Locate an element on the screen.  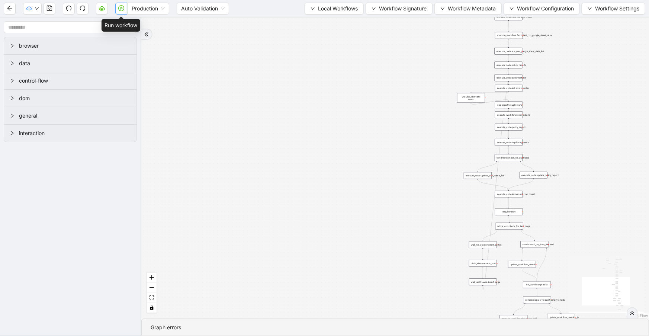
span: control-flow is located at coordinates (75, 81).